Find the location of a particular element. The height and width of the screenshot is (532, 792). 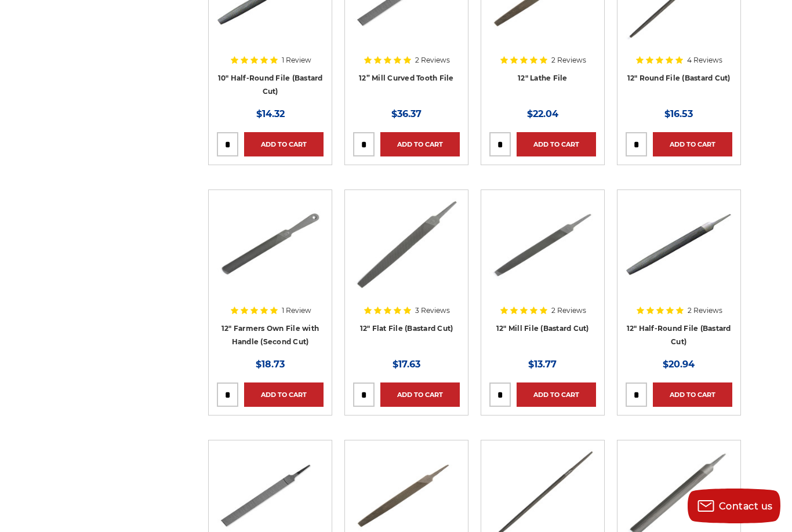

span: $20.94 is located at coordinates (678, 364).